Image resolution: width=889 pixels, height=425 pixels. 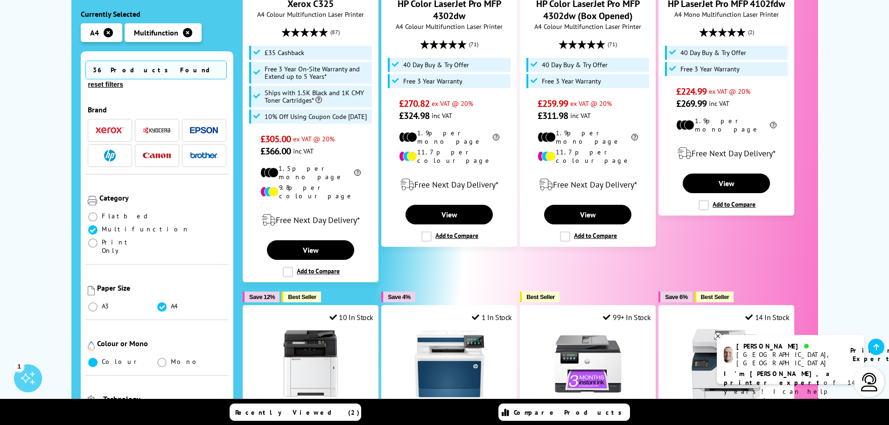 What do you see at coordinates (414, 116) in the screenshot?
I see `span: £324.98` at bounding box center [414, 116].